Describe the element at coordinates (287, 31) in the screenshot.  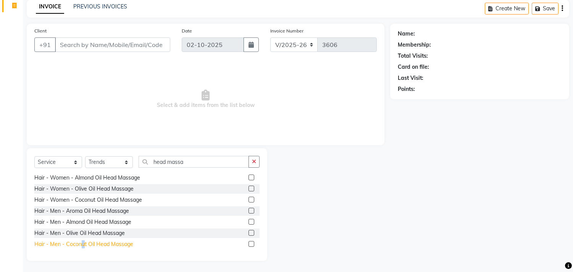
I see `label: Invoice Number` at that location.